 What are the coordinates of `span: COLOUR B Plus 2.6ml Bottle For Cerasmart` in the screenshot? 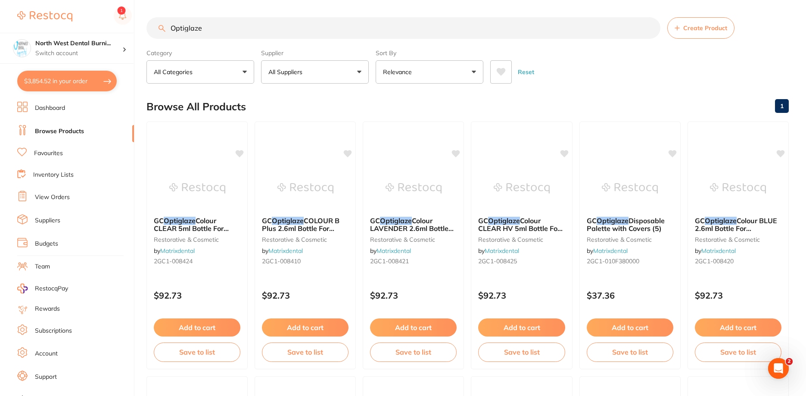 It's located at (301, 228).